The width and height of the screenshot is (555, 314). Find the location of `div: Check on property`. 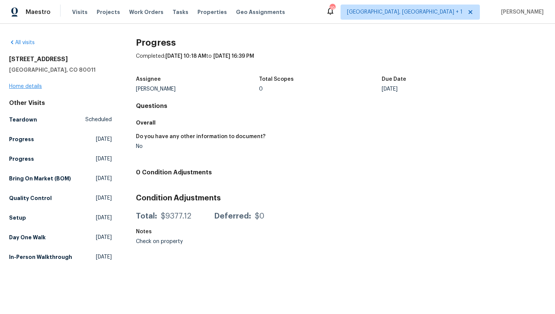

div: Check on property is located at coordinates (197, 241).